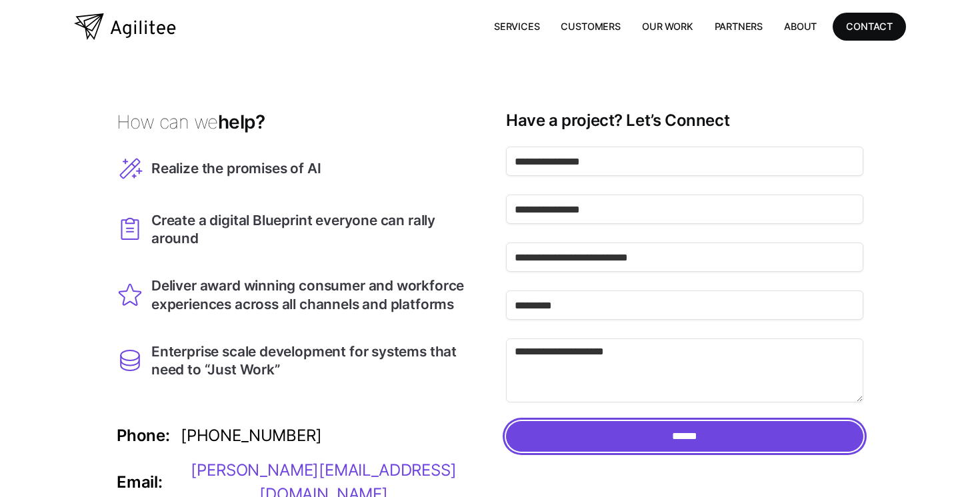 This screenshot has width=980, height=497. I want to click on a: Partners, so click(739, 26).